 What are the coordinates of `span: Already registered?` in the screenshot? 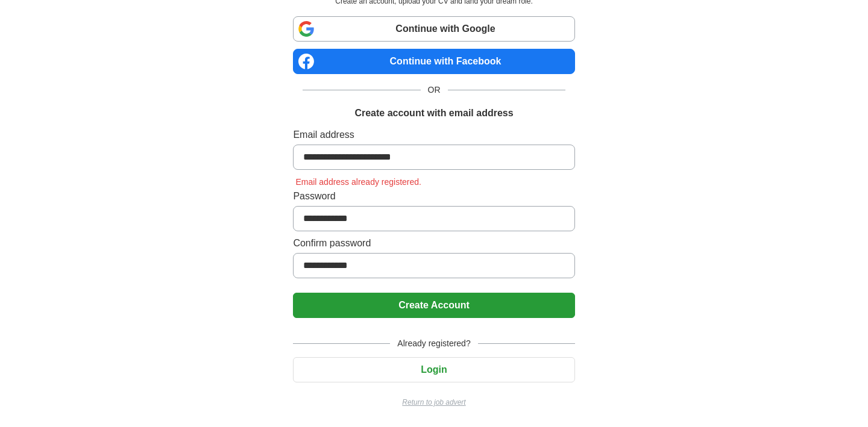 It's located at (433, 343).